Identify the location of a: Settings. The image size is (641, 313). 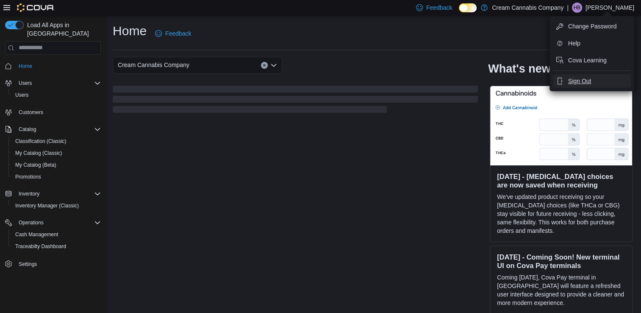
(28, 264).